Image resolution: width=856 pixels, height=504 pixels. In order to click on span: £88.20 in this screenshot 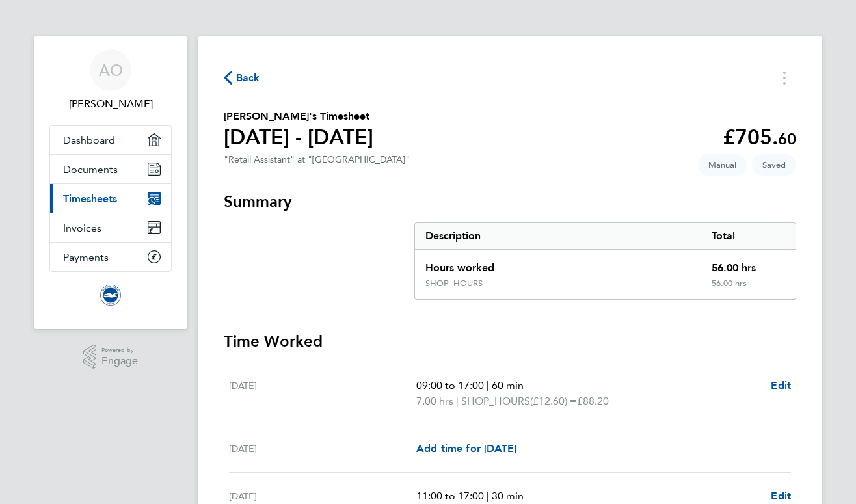, I will do `click(592, 401)`.